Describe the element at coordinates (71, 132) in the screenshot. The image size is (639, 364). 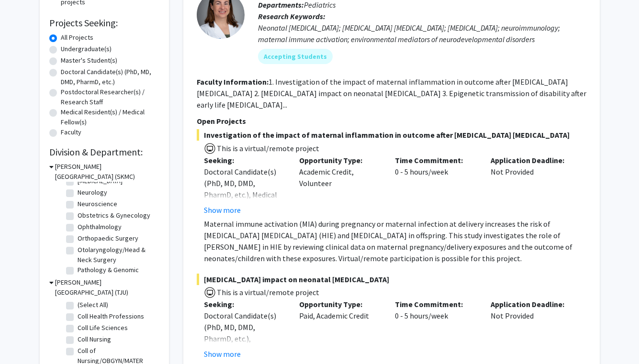
I see `label: Faculty` at that location.